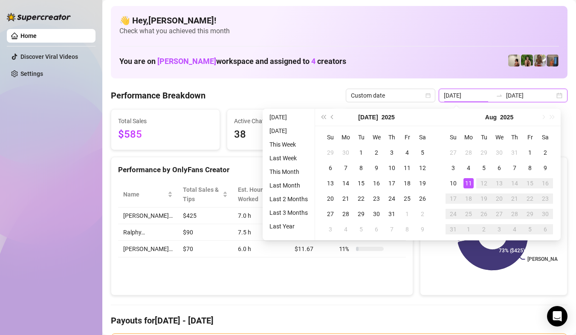  I want to click on li: This Week, so click(288, 144).